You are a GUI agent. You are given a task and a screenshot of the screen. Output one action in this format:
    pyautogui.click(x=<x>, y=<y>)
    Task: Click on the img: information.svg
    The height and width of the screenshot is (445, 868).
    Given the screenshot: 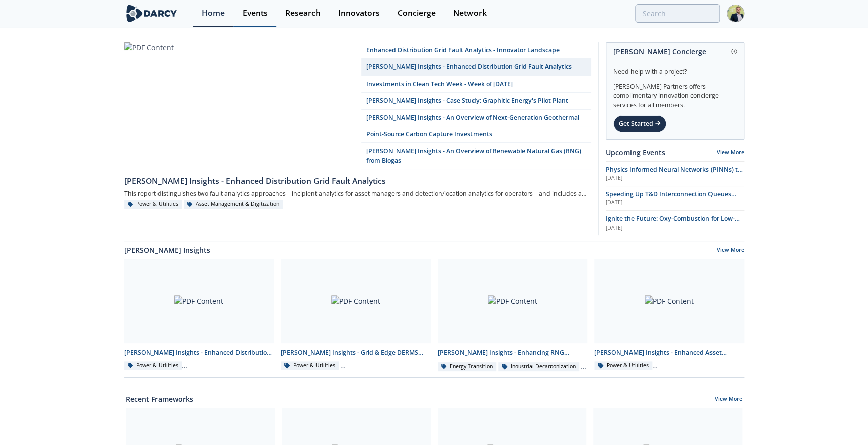 What is the action you would take?
    pyautogui.click(x=733, y=51)
    